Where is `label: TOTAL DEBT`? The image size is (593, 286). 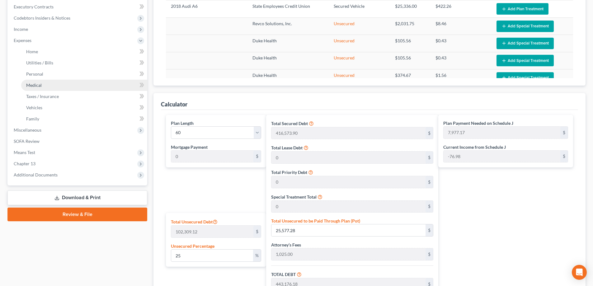
label: TOTAL DEBT is located at coordinates (283, 274).